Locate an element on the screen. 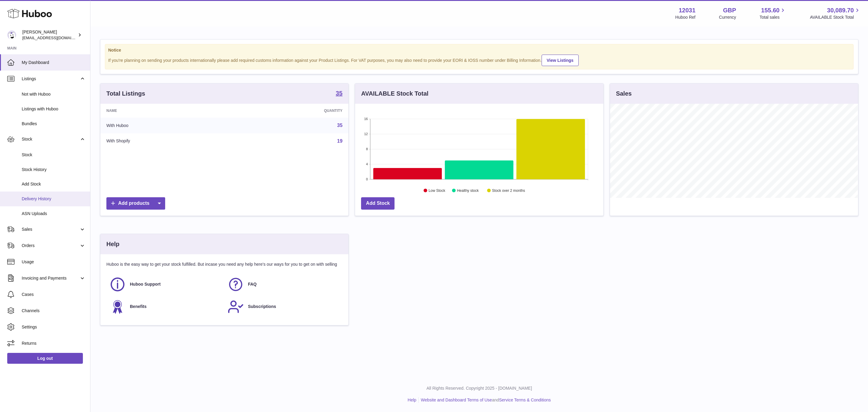 This screenshot has width=868, height=412. span: My Dashboard is located at coordinates (54, 62).